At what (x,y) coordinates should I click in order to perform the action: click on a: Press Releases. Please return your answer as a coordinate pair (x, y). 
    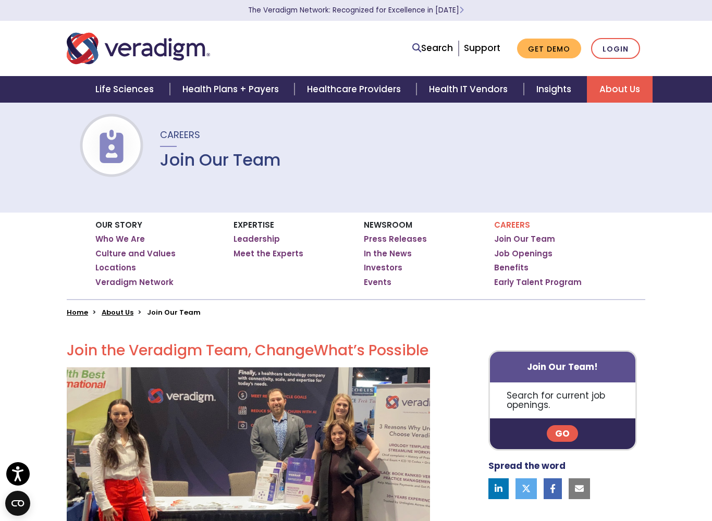
    Looking at the image, I should click on (395, 239).